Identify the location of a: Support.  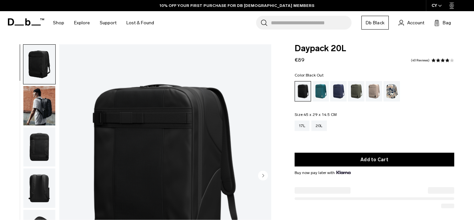
(108, 23).